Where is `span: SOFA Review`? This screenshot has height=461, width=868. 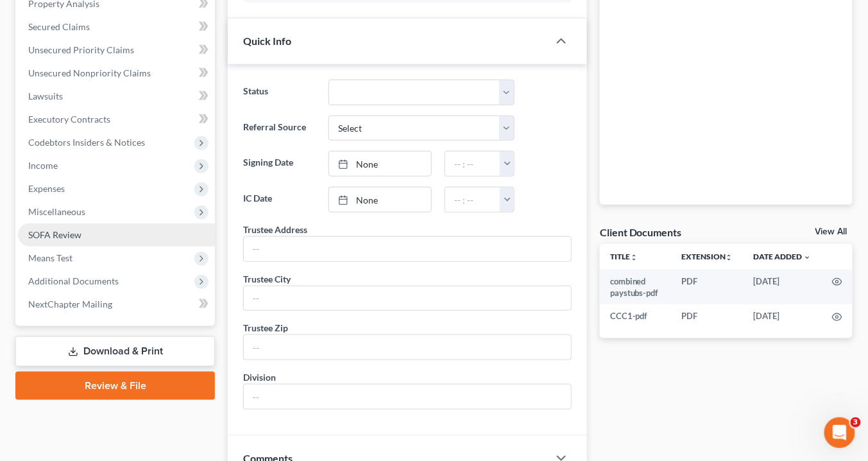
span: SOFA Review is located at coordinates (54, 234).